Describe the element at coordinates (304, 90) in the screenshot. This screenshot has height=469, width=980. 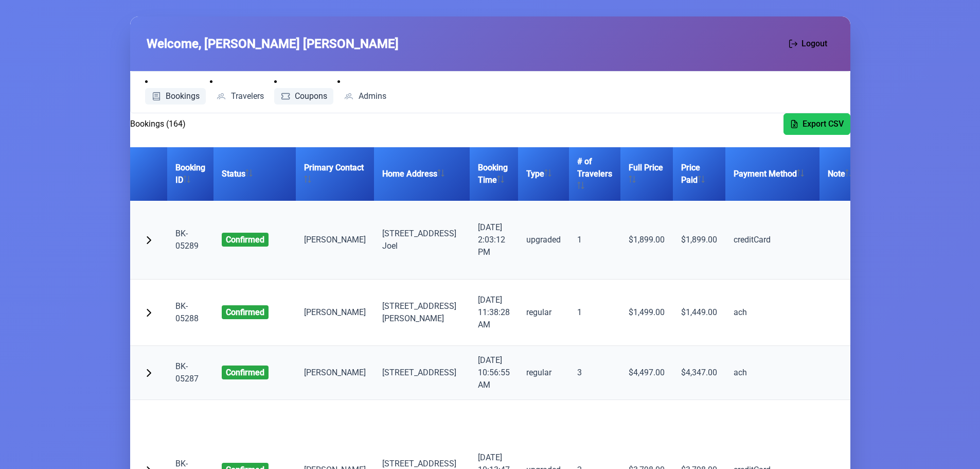
I see `li: Coupons` at that location.